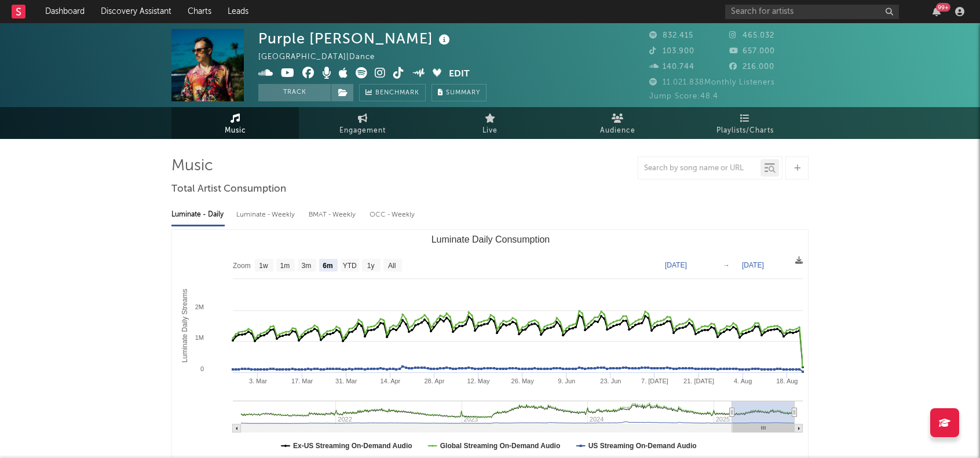 The image size is (980, 458). I want to click on span: 832.415, so click(671, 35).